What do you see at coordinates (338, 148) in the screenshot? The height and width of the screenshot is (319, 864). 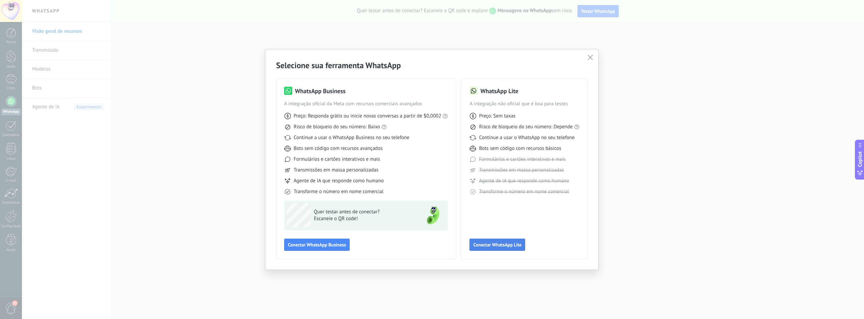 I see `span: Bots sem código com recursos avançados` at bounding box center [338, 148].